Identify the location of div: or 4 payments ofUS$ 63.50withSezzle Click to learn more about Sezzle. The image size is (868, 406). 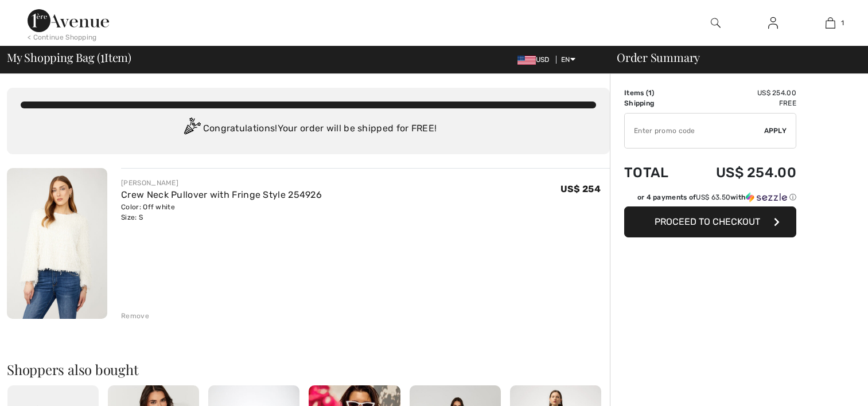
(710, 199).